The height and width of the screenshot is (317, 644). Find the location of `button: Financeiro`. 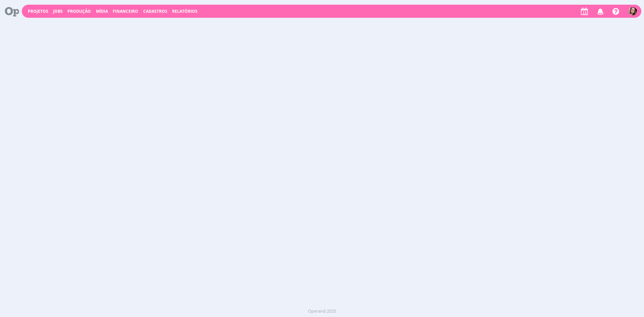

button: Financeiro is located at coordinates (126, 11).